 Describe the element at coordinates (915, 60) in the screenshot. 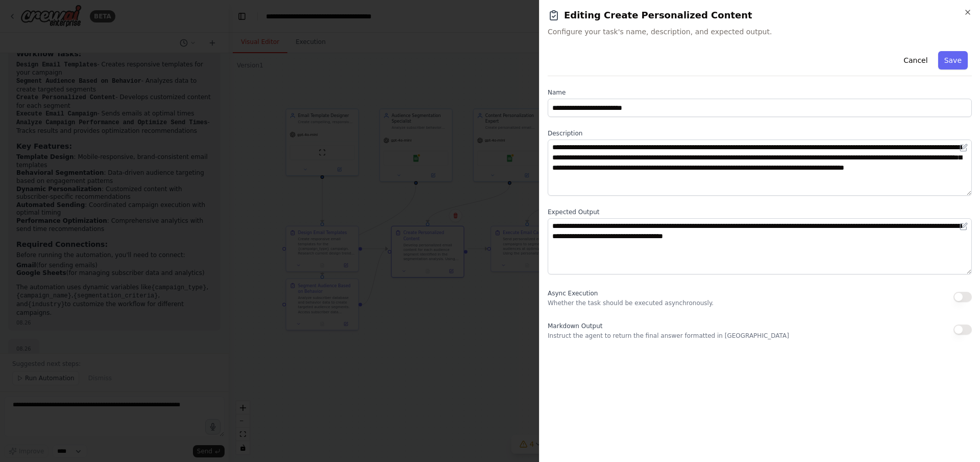

I see `button: Cancel` at that location.